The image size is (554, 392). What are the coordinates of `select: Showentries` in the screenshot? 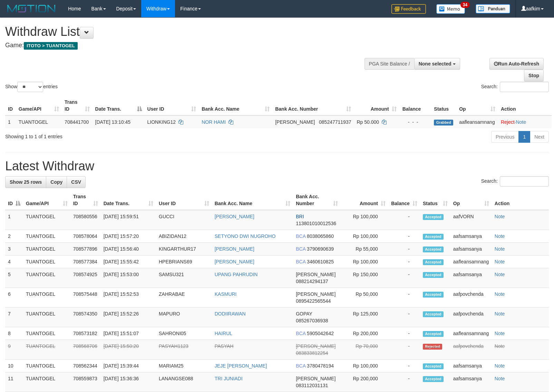 It's located at (30, 87).